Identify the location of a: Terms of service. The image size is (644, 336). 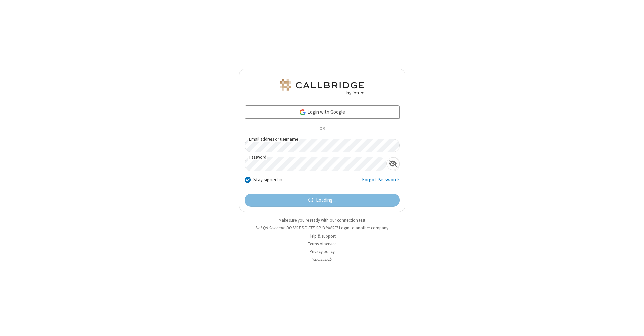
(322, 244).